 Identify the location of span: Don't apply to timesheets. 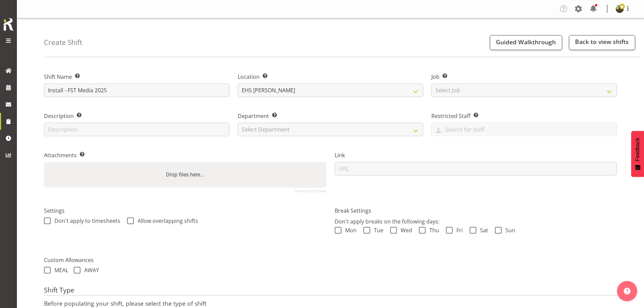
(86, 221).